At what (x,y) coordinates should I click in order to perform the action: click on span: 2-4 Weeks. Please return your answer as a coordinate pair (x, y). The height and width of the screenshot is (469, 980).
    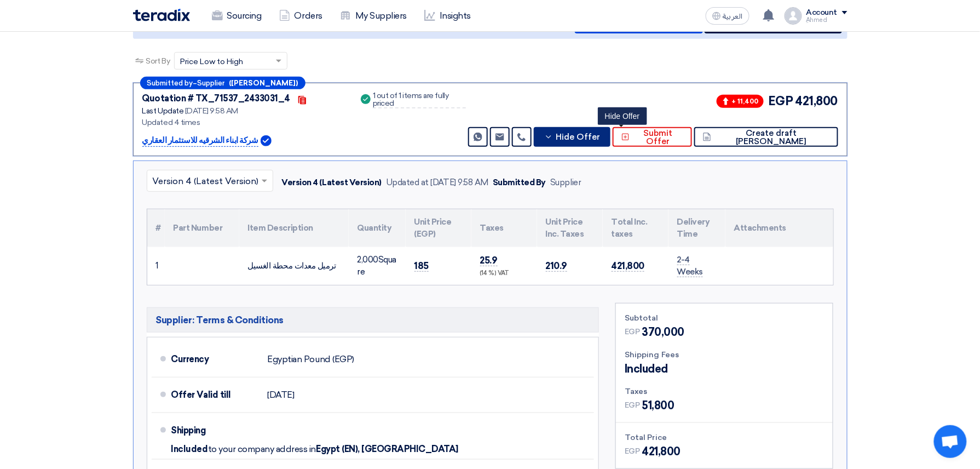
    Looking at the image, I should click on (691, 266).